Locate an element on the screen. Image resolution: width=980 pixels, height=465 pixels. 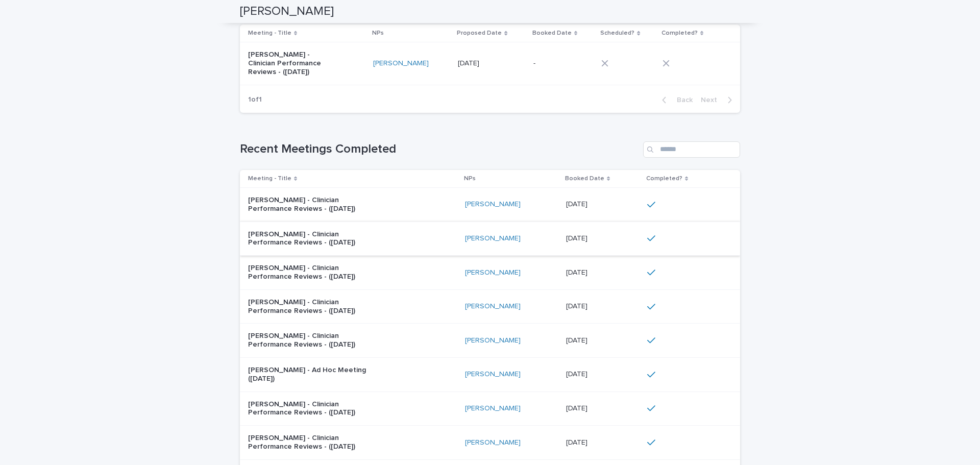
input: Search is located at coordinates (691, 150).